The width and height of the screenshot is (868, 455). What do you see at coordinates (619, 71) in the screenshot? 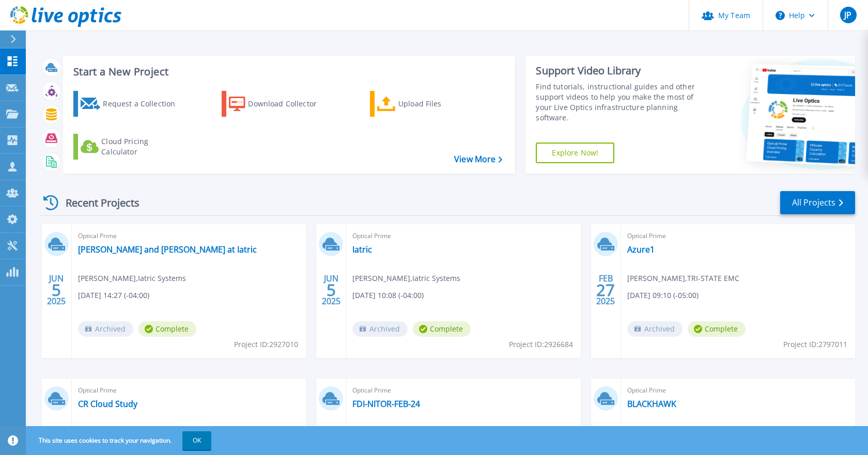
I see `div: Support Video Library` at bounding box center [619, 71].